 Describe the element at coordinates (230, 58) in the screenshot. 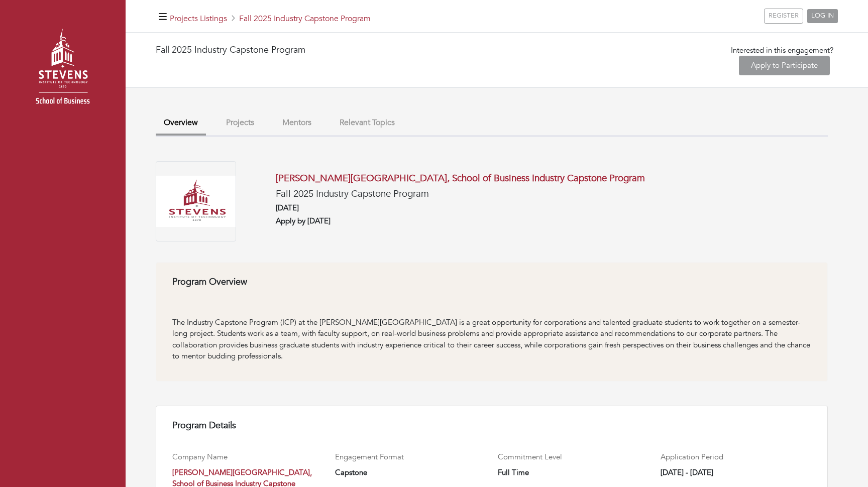

I see `h4: Fall 2025 Industry Capstone Program` at that location.